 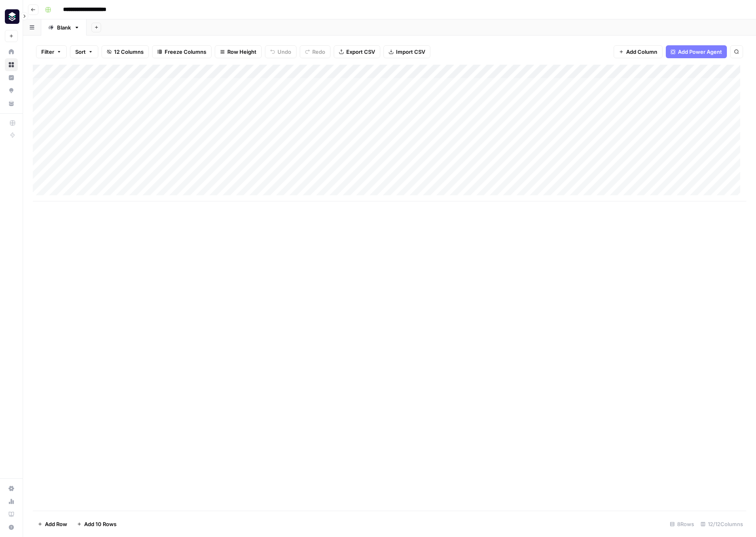 What do you see at coordinates (11, 501) in the screenshot?
I see `a: Usage` at bounding box center [11, 501].